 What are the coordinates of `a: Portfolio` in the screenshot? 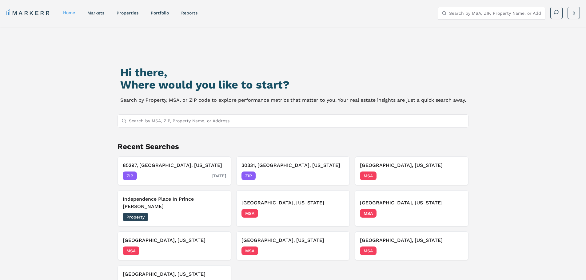 It's located at (160, 13).